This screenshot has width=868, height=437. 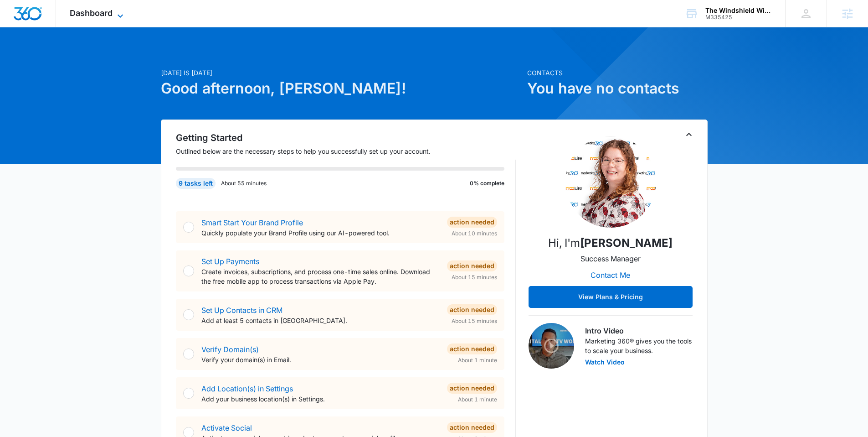 I want to click on a: Set Up Payments, so click(x=230, y=261).